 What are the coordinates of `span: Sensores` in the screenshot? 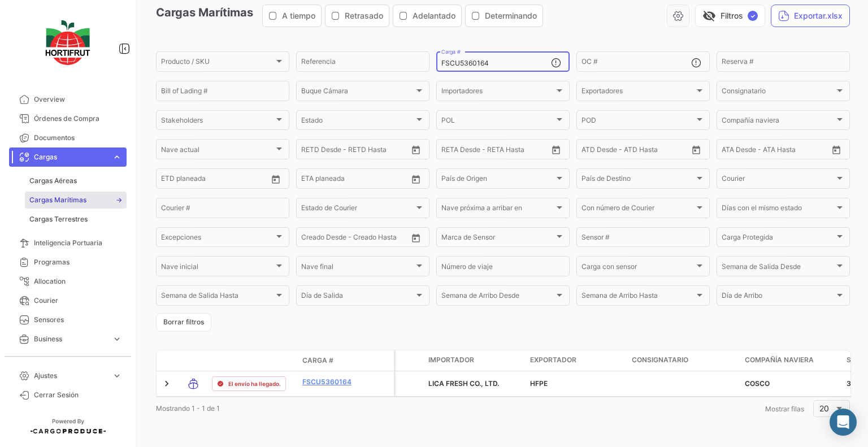 It's located at (78, 320).